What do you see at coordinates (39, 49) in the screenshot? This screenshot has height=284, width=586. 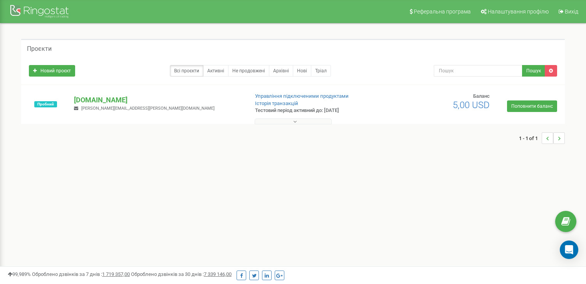 I see `h5: Проєкти` at bounding box center [39, 49].